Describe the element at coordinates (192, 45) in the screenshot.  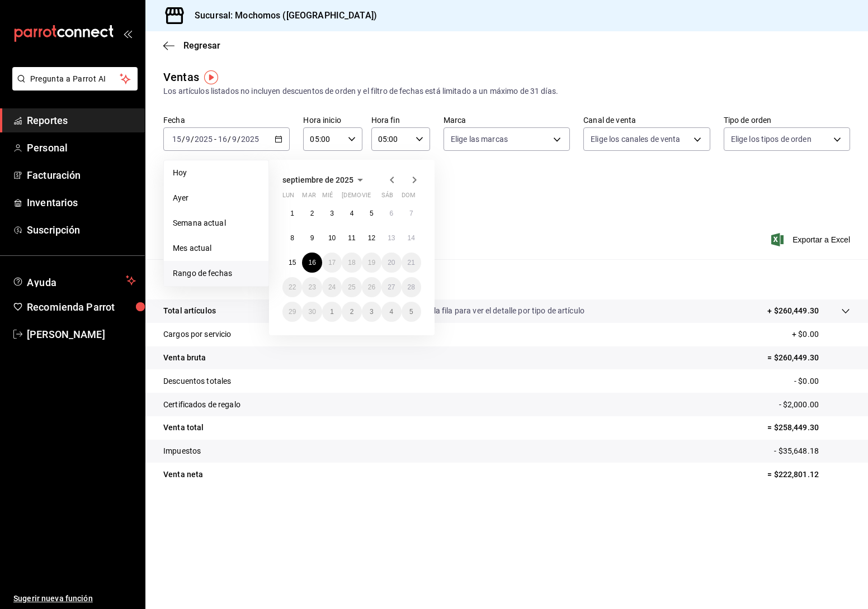
I see `button: Regresar` at that location.